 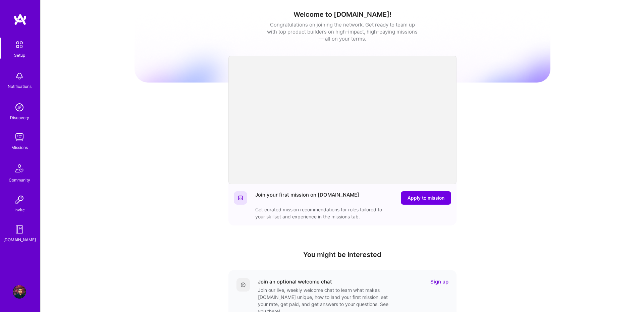 I want to click on span: Apply to mission, so click(x=426, y=198).